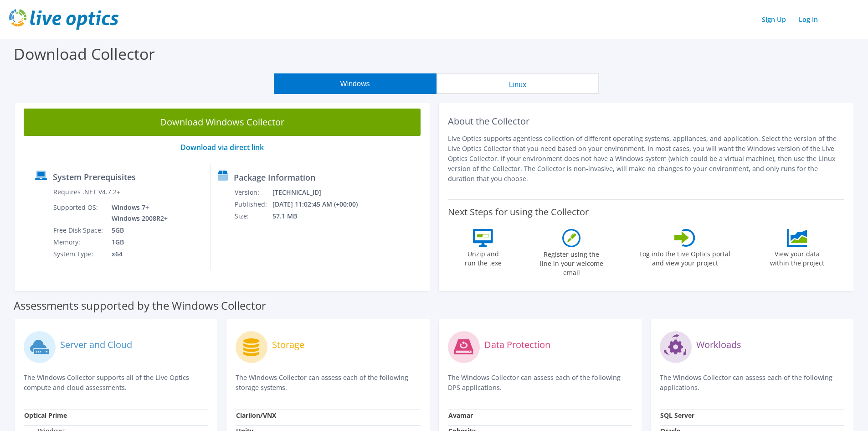  I want to click on label: Unzip and run the .exe, so click(483, 257).